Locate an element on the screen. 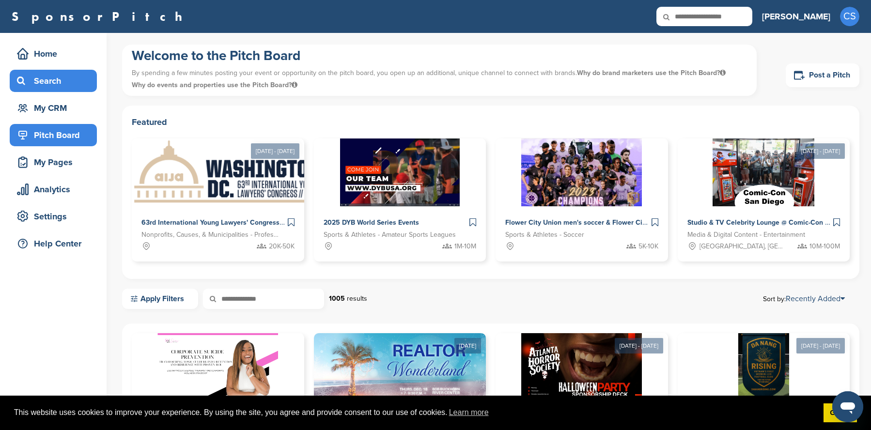  a: Apply Filters is located at coordinates (160, 299).